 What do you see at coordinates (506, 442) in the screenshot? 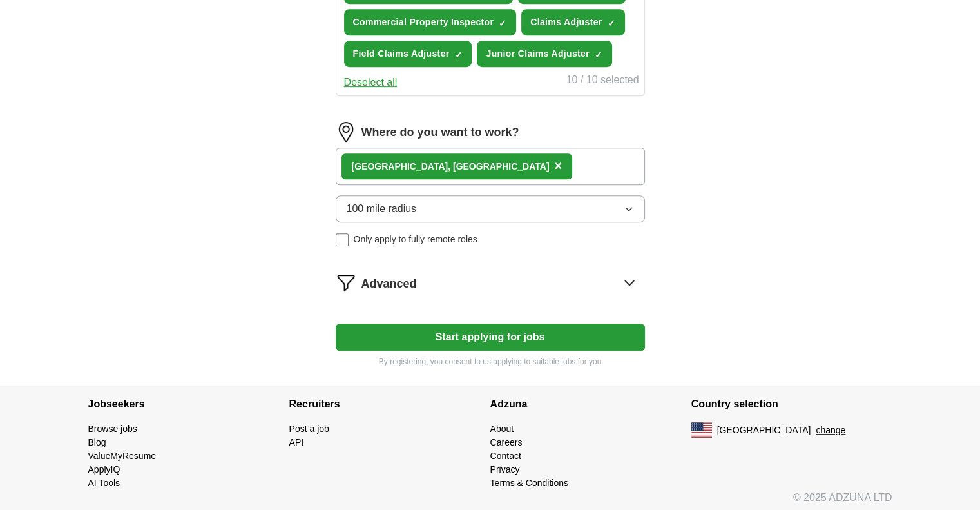
I see `a: Careers` at bounding box center [506, 442].